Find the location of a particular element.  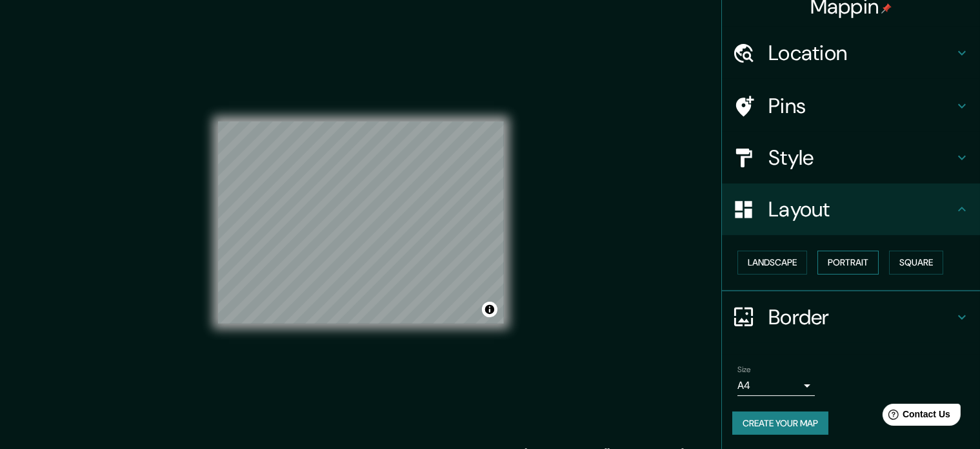

h4: Layout is located at coordinates (861, 209).